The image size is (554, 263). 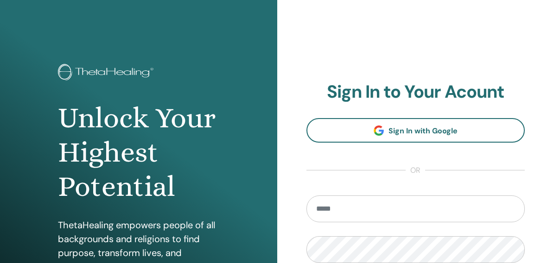 What do you see at coordinates (139, 153) in the screenshot?
I see `h1: Unlock Your Highest Potential` at bounding box center [139, 153].